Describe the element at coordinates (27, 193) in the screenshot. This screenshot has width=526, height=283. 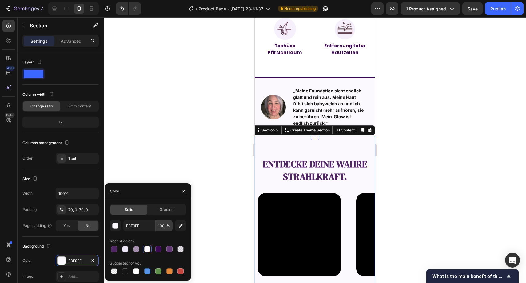
I see `div: Width` at that location.